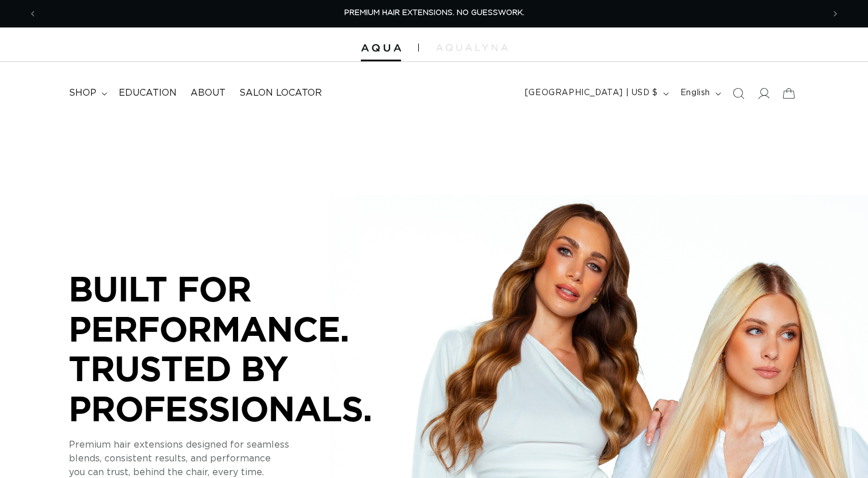 The image size is (868, 478). I want to click on span: PREMIUM HAIR EXTENSIONS. NO GUESSWORK., so click(434, 13).